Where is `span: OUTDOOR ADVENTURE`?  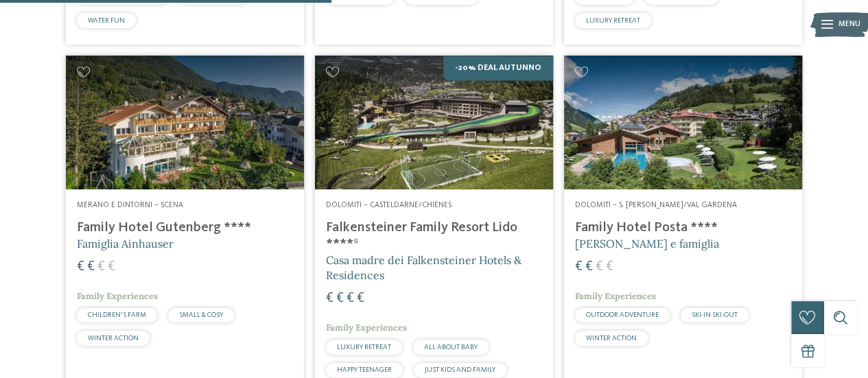 span: OUTDOOR ADVENTURE is located at coordinates (622, 315).